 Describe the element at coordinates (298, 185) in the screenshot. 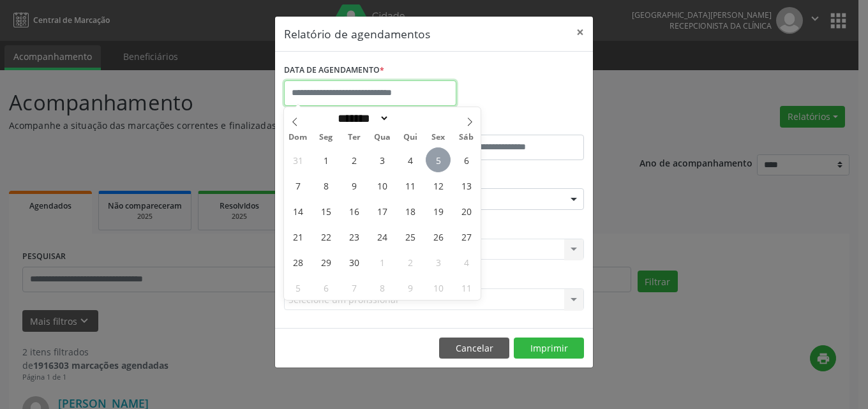

I see `span: Setembro 7, 2025` at that location.